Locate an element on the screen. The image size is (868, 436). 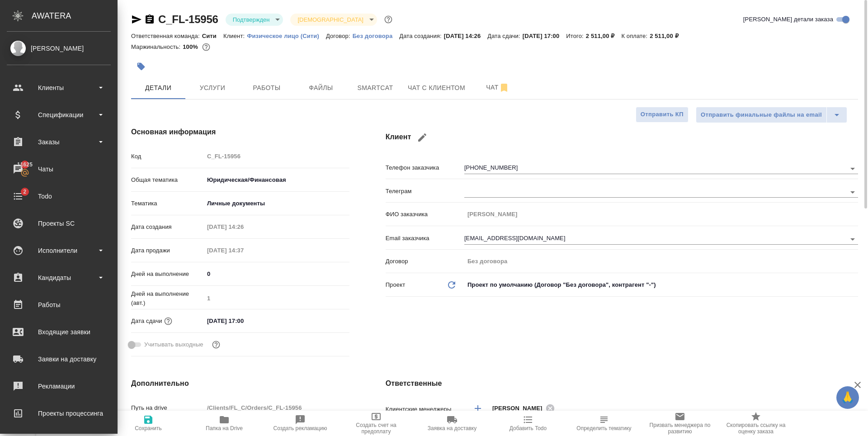
span: Добавить Todo is located at coordinates (528, 429).